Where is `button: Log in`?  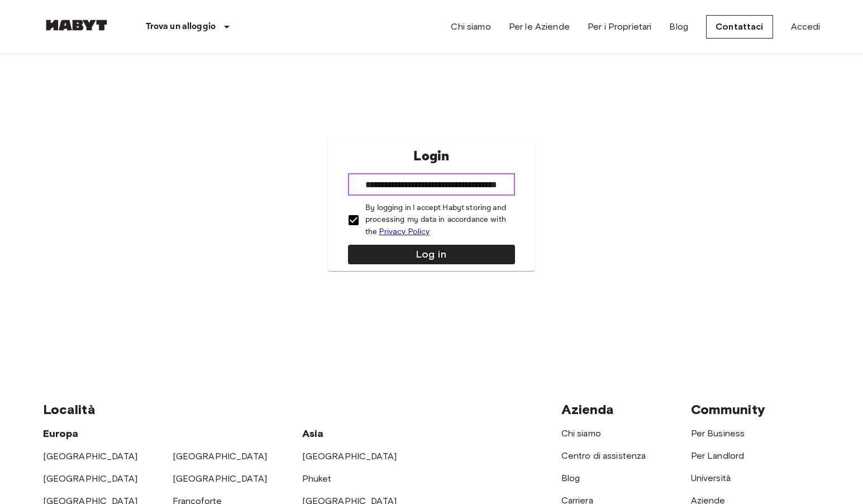 button: Log in is located at coordinates (432, 254).